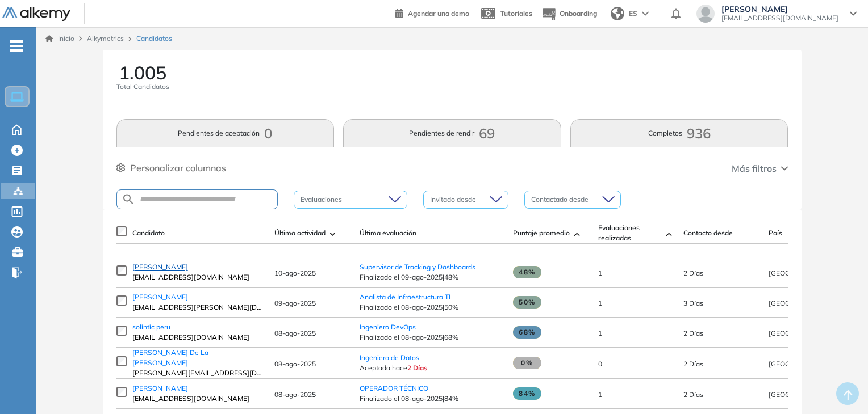 This screenshot has width=868, height=414. Describe the element at coordinates (143, 87) in the screenshot. I see `span: Total Candidatos` at that location.